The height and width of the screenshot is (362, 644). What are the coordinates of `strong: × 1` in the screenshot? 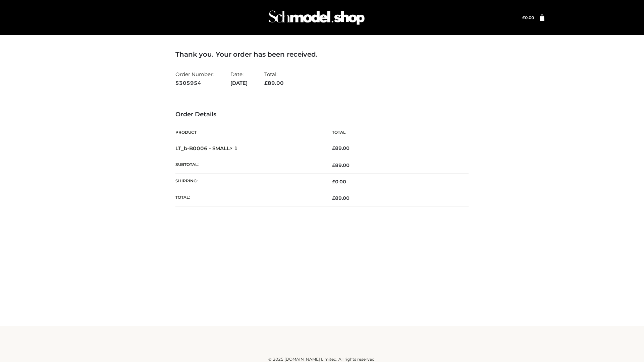 It's located at (234, 148).